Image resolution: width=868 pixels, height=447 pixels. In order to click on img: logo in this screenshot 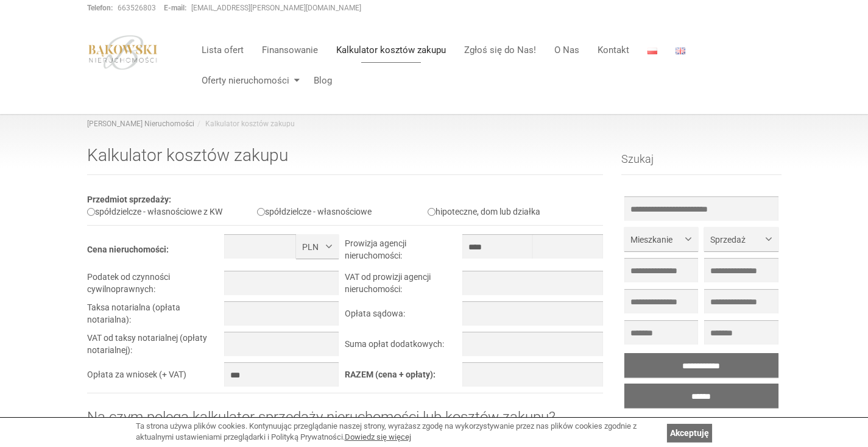, I will do `click(123, 52)`.